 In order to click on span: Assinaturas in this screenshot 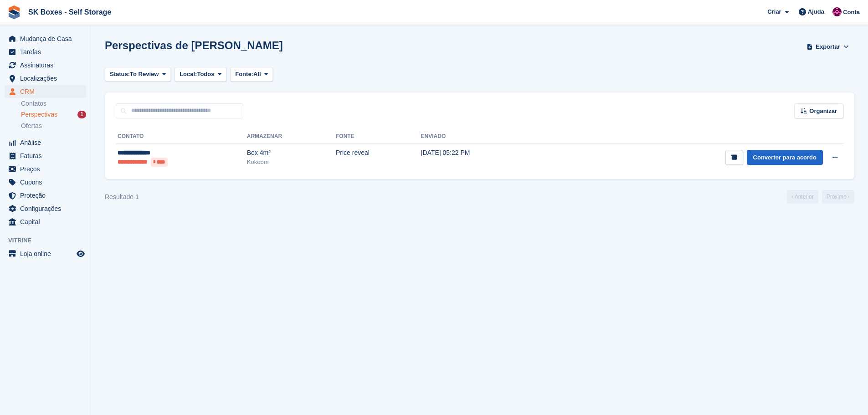, I will do `click(47, 65)`.